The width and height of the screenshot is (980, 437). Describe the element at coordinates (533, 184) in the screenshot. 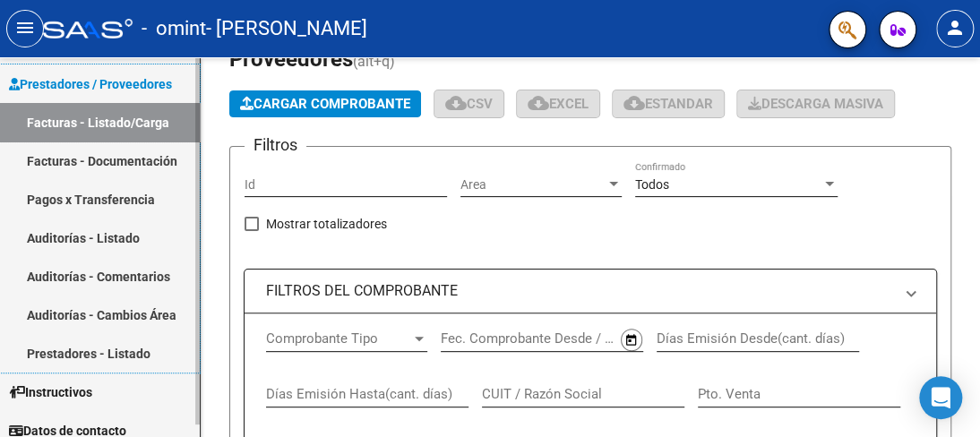

I see `span: Area` at that location.